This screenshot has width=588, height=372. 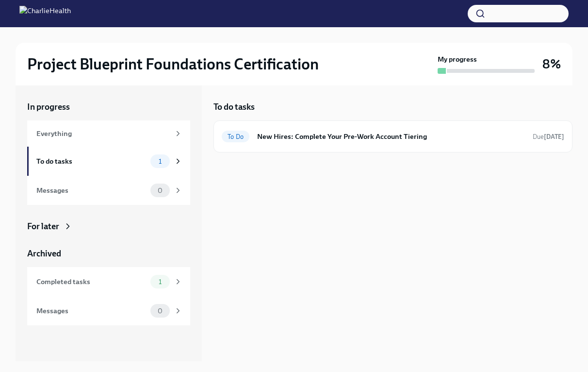 What do you see at coordinates (173, 64) in the screenshot?
I see `h2: Project Blueprint Foundations Certification` at bounding box center [173, 64].